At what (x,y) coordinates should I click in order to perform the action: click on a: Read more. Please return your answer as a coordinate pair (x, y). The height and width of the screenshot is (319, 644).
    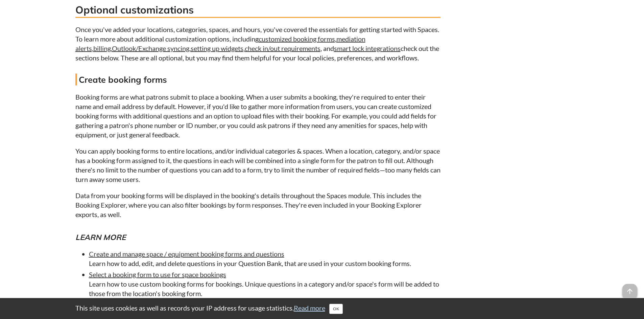
    Looking at the image, I should click on (309, 308).